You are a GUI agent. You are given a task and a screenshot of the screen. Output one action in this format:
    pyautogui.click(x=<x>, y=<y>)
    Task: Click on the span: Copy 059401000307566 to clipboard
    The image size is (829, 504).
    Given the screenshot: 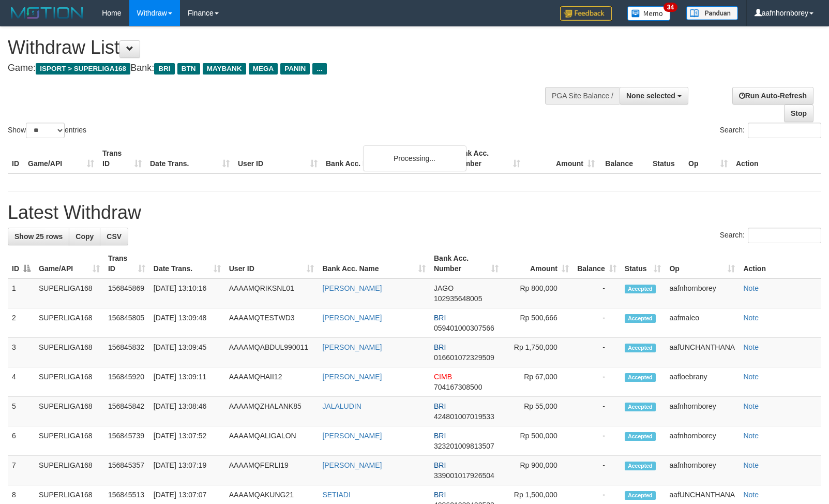 What is the action you would take?
    pyautogui.click(x=464, y=328)
    